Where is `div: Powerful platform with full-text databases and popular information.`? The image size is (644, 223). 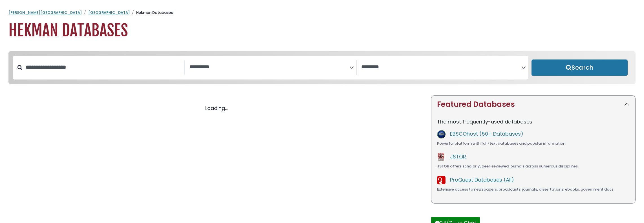 div: Powerful platform with full-text databases and popular information. is located at coordinates (533, 143).